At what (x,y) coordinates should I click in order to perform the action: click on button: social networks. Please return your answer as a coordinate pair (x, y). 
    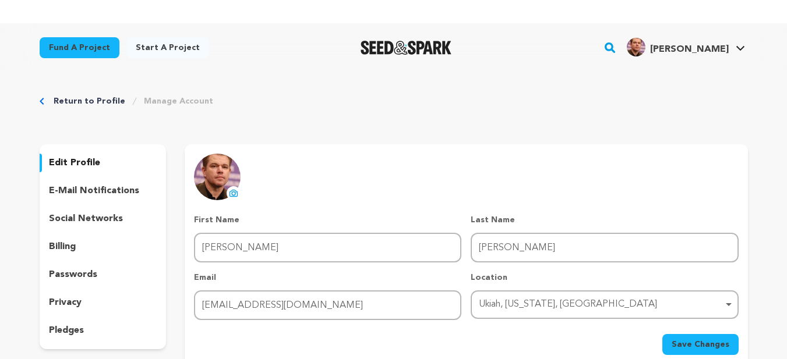
    Looking at the image, I should click on (103, 219).